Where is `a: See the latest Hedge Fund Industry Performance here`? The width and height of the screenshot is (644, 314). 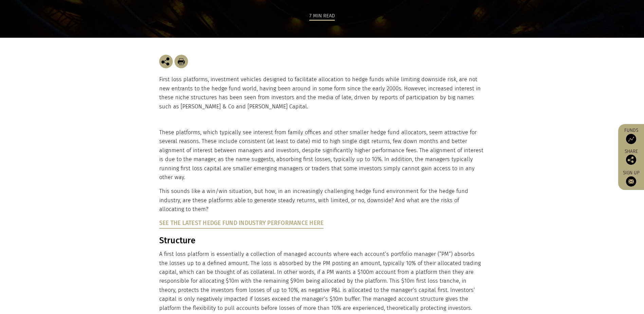 a: See the latest Hedge Fund Industry Performance here is located at coordinates (241, 223).